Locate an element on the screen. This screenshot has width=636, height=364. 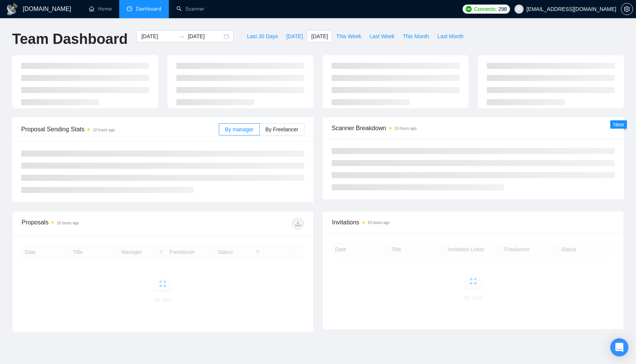
span: swap-right is located at coordinates (181, 36).